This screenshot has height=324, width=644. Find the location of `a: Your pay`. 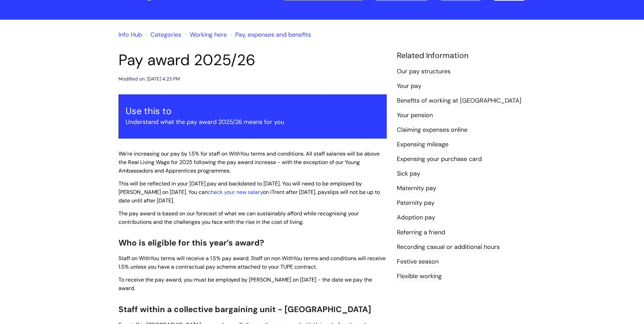

a: Your pay is located at coordinates (409, 86).